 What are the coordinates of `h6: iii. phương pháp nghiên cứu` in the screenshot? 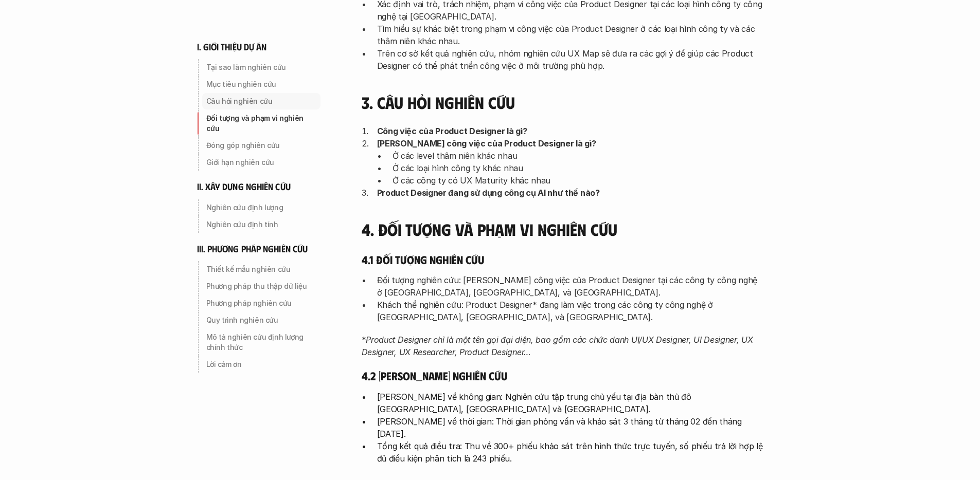 It's located at (253, 249).